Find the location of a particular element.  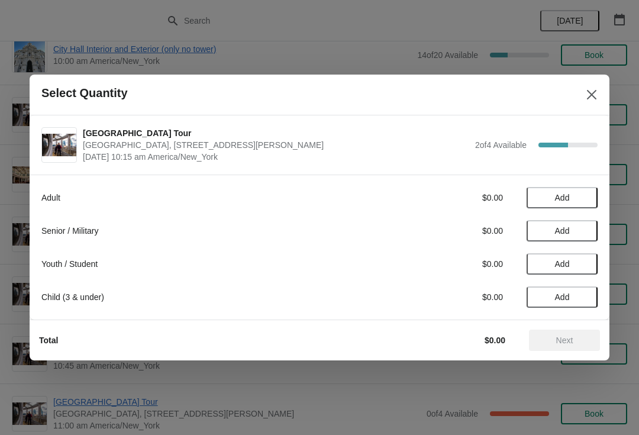

span: 2 of 4 Available is located at coordinates (500, 145).